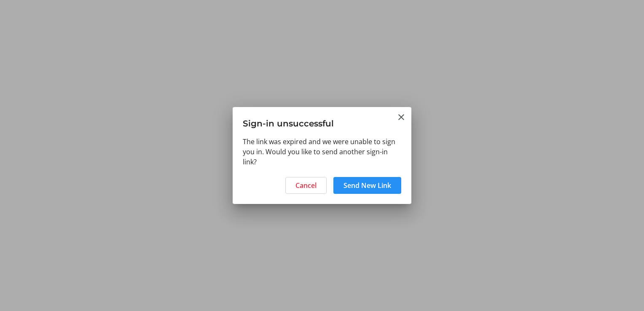 The width and height of the screenshot is (644, 311). What do you see at coordinates (322, 121) in the screenshot?
I see `h3: Sign-in unsuccessful` at bounding box center [322, 121].